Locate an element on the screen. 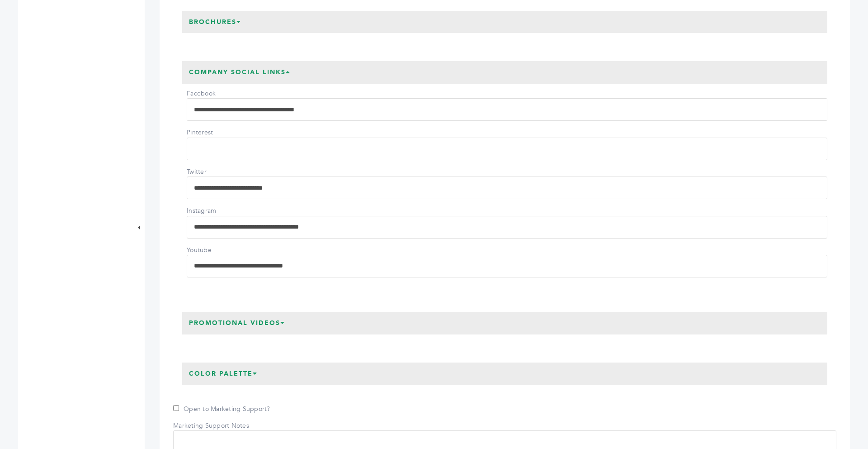  label: Youtube is located at coordinates (218, 250).